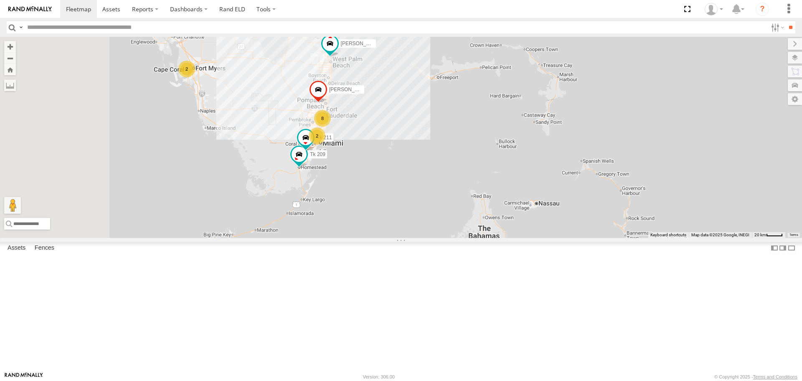 Image resolution: width=802 pixels, height=381 pixels. What do you see at coordinates (13, 205) in the screenshot?
I see `button: Drag Pegman onto the map to open Street View` at bounding box center [13, 205].